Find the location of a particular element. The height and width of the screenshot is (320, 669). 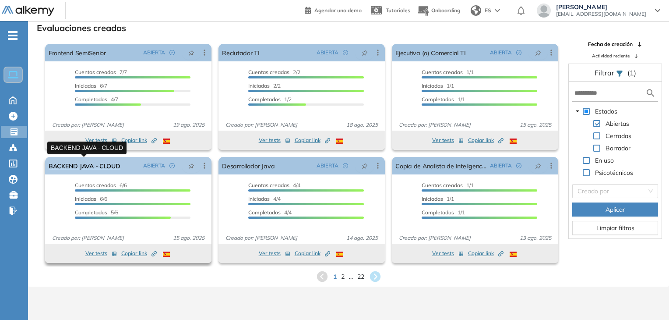

a: BACKEND JAVA - CLOUD is located at coordinates (85, 166).